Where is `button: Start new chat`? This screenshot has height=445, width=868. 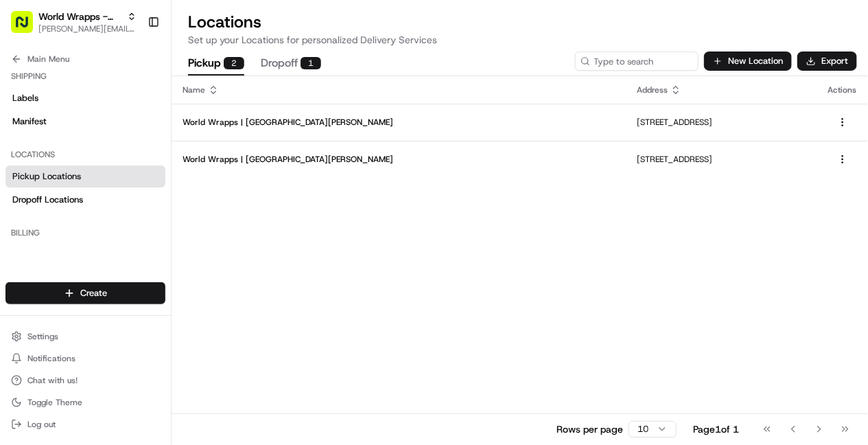
button: Start new chat is located at coordinates (241, 144).